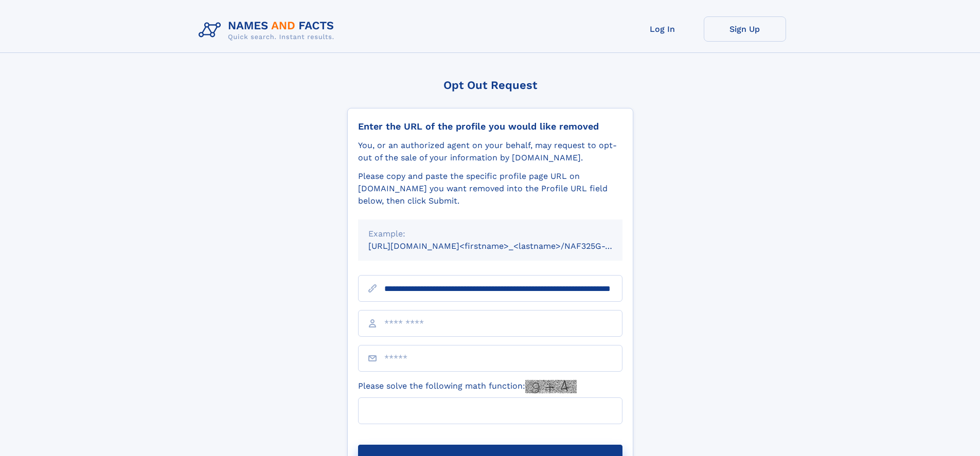 Image resolution: width=980 pixels, height=456 pixels. Describe the element at coordinates (268, 31) in the screenshot. I see `img: Logo Names and Facts` at that location.